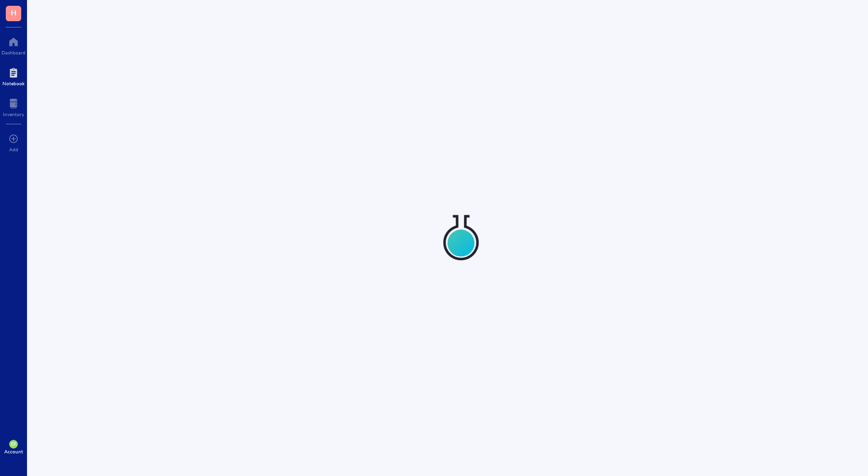  I want to click on span: EP, so click(14, 445).